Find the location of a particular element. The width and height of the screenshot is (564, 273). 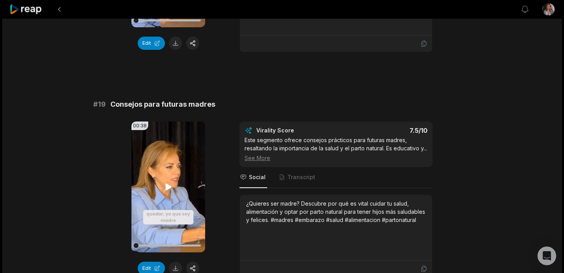

video: Your browser does not support mp4 format. is located at coordinates (168, 187).